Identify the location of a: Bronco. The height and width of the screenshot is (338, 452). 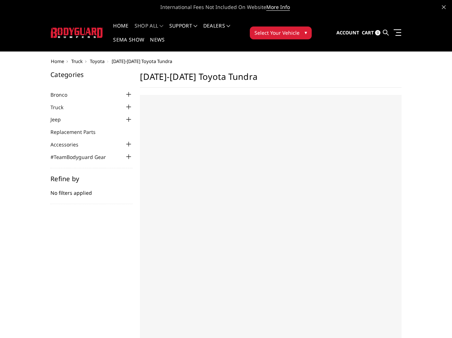
(63, 95).